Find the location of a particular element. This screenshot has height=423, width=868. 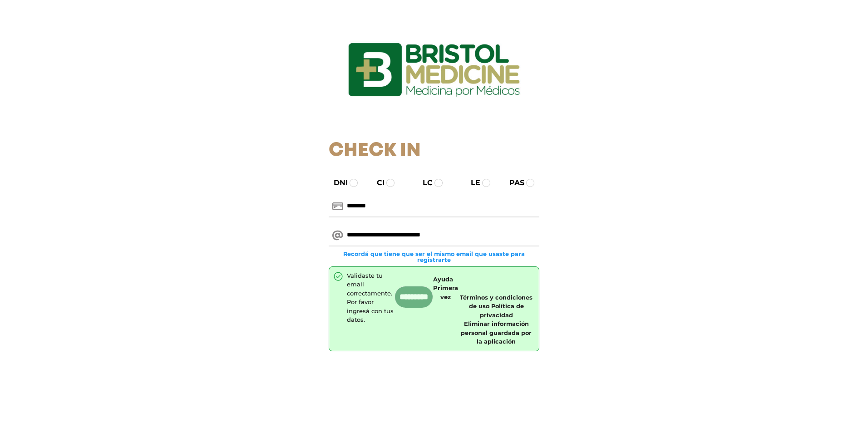

a: Ayuda is located at coordinates (443, 279).